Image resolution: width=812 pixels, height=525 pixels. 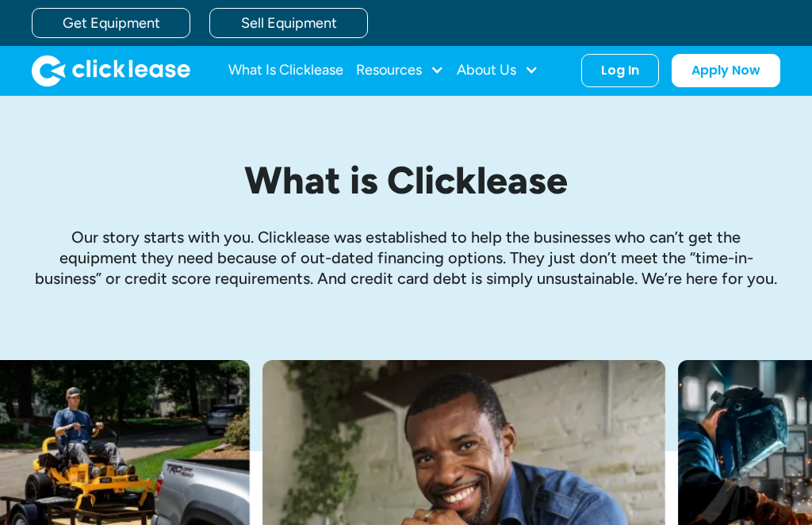 I want to click on p: Our story starts with you. Clicklease was established to help the businesses who can’t get the eq..., so click(x=406, y=258).